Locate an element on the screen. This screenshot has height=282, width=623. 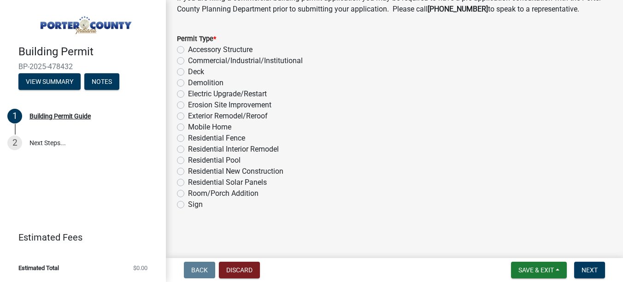
label: Sign is located at coordinates (196, 205).